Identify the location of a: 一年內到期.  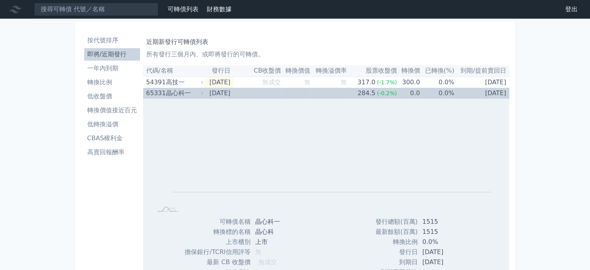
(112, 68).